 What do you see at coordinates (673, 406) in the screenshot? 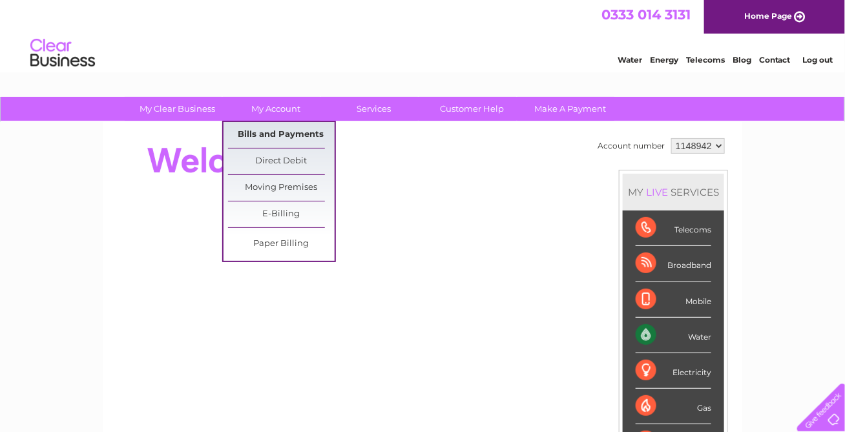
I see `div: Gas` at bounding box center [673, 406].